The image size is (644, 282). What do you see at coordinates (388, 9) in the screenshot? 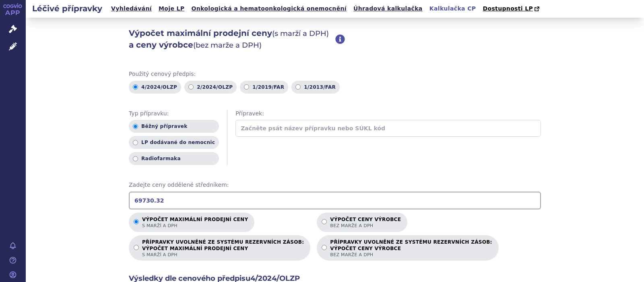
I see `a: Úhradová kalkulačka` at bounding box center [388, 9].